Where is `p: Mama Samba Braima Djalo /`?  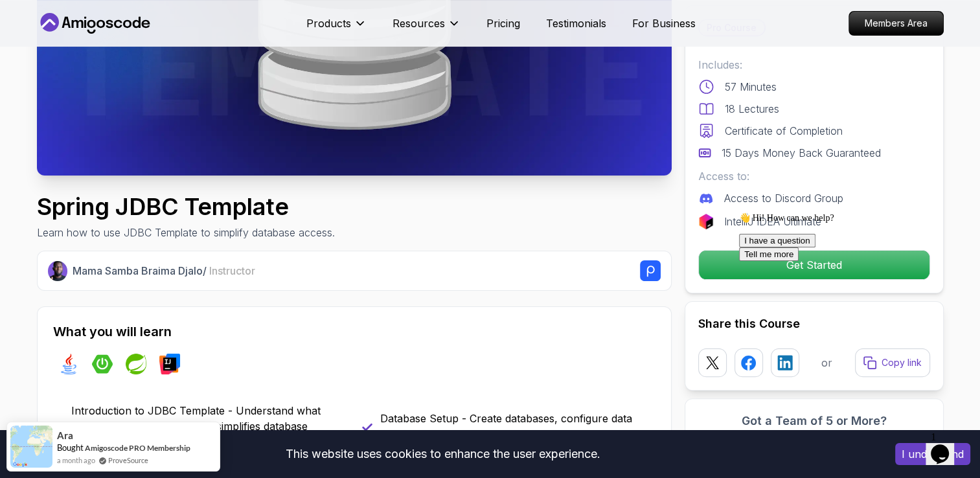 p: Mama Samba Braima Djalo / is located at coordinates (164, 271).